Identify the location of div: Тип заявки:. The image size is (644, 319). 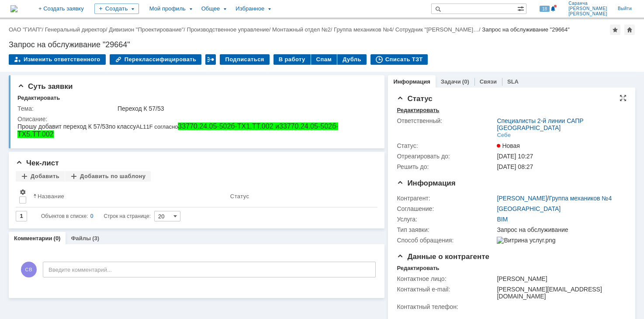
(446, 230).